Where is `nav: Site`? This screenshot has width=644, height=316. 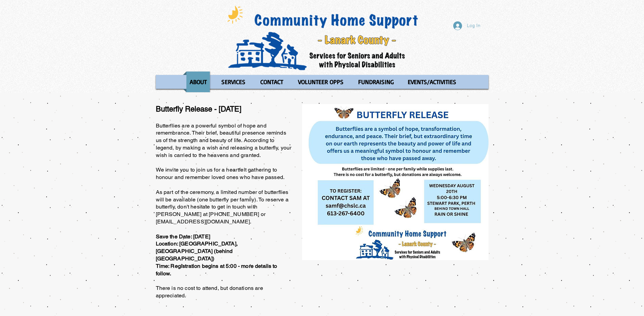 nav: Site is located at coordinates (322, 82).